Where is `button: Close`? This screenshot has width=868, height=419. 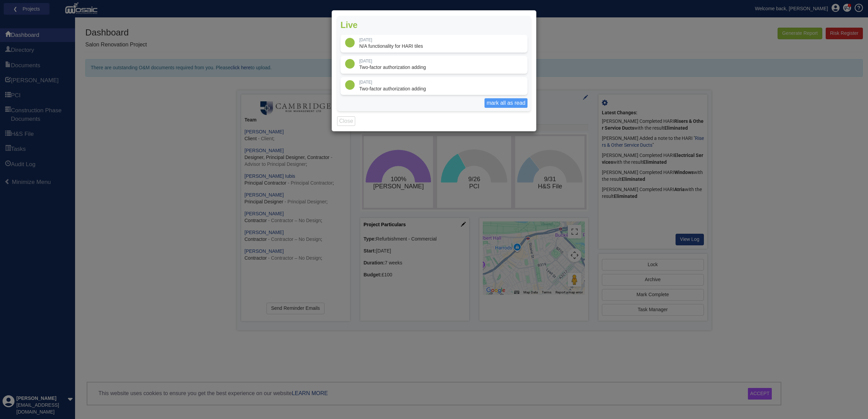
button: Close is located at coordinates (346, 121).